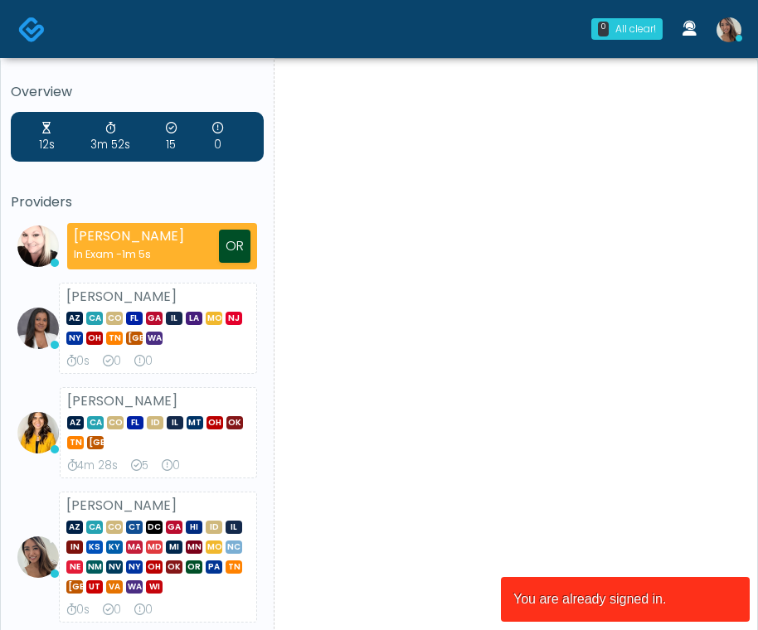  Describe the element at coordinates (174, 547) in the screenshot. I see `span: MI` at that location.